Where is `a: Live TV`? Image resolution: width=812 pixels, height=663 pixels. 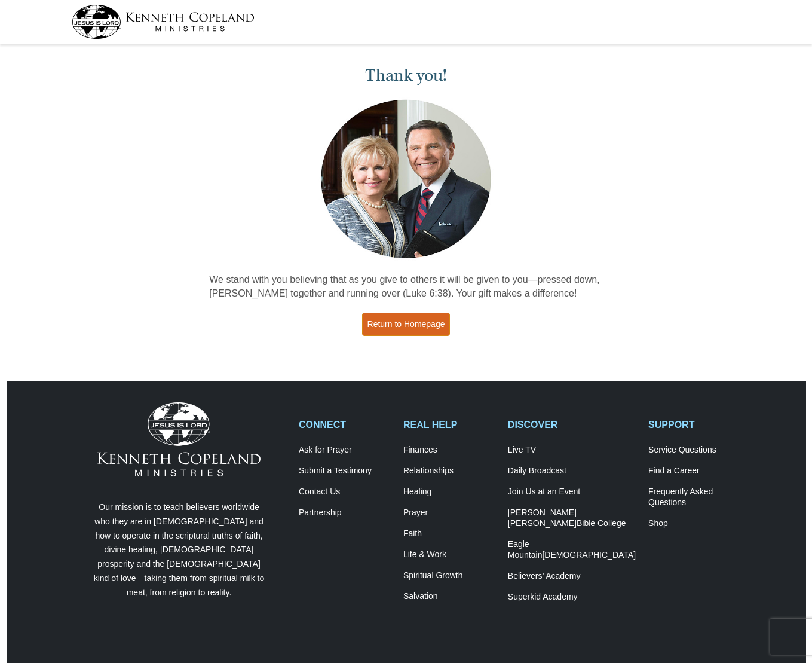
a: Live TV is located at coordinates (572, 450).